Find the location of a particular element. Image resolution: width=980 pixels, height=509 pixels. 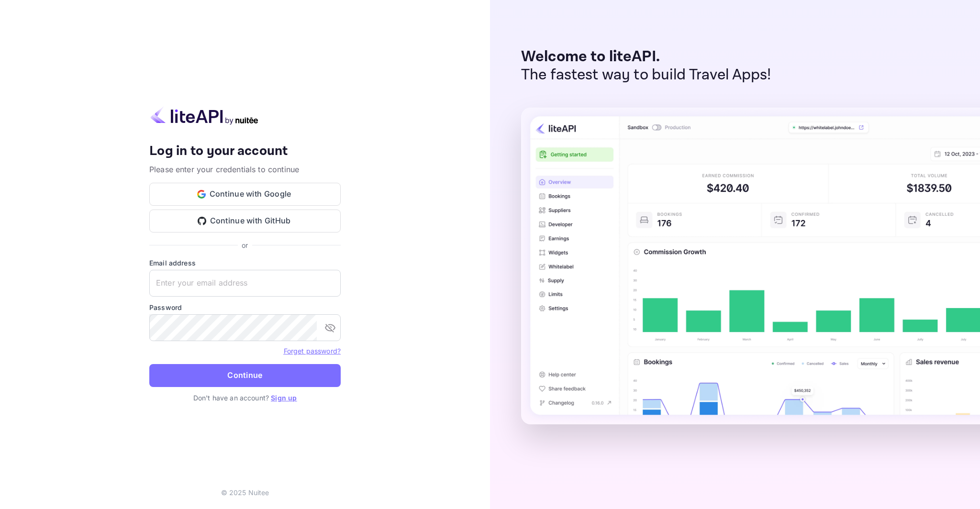

img: liteapi is located at coordinates (205, 115).